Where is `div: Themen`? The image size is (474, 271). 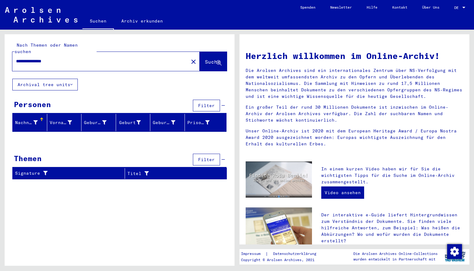 div: Themen is located at coordinates (28, 158).